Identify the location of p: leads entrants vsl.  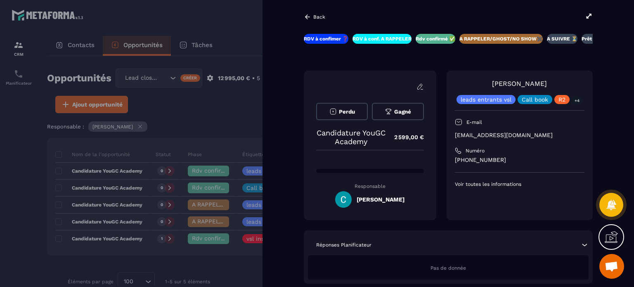
(486, 100).